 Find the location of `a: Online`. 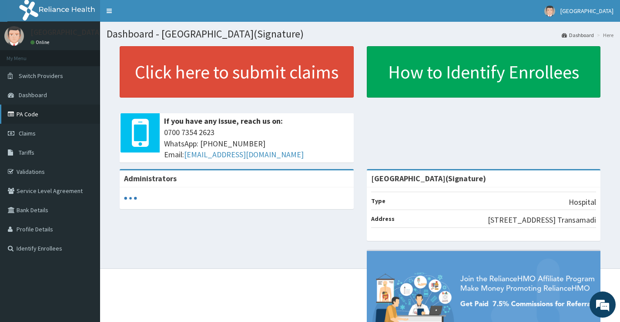

a: Online is located at coordinates (41, 42).